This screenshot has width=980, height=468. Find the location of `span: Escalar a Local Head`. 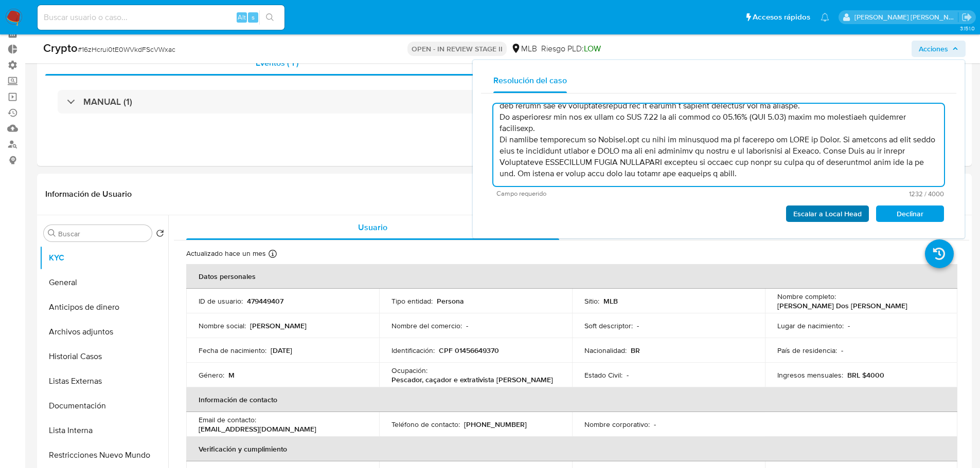

span: Escalar a Local Head is located at coordinates (827, 214).